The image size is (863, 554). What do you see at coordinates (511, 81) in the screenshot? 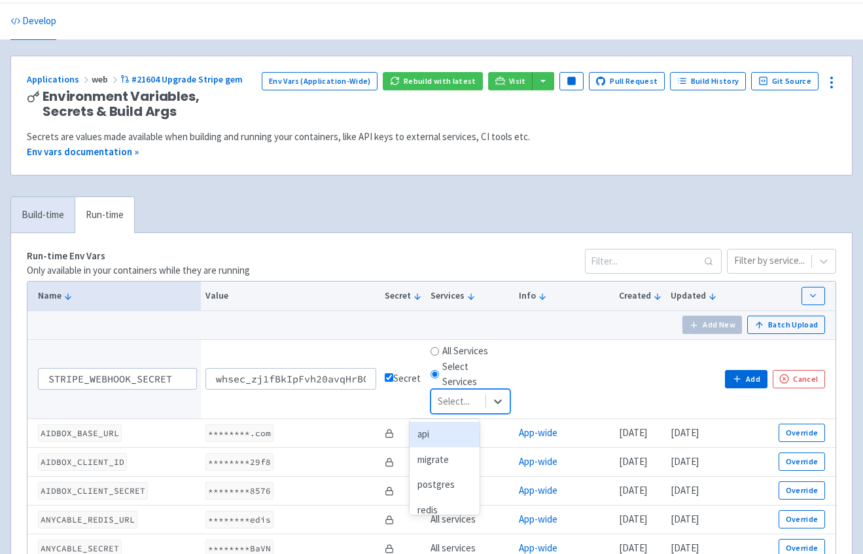
I see `a: Visit` at bounding box center [511, 81].